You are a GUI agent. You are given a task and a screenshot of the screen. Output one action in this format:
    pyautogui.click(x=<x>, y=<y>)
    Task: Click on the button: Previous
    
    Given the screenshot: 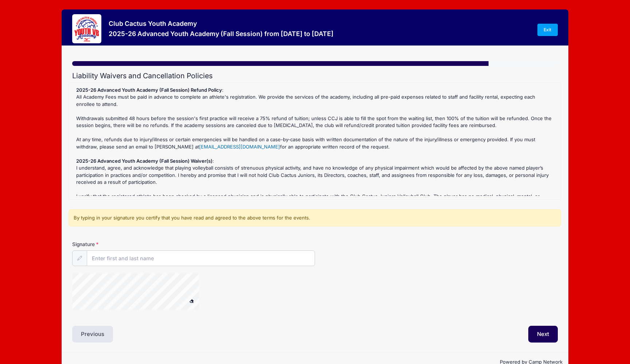 What is the action you would take?
    pyautogui.click(x=92, y=334)
    